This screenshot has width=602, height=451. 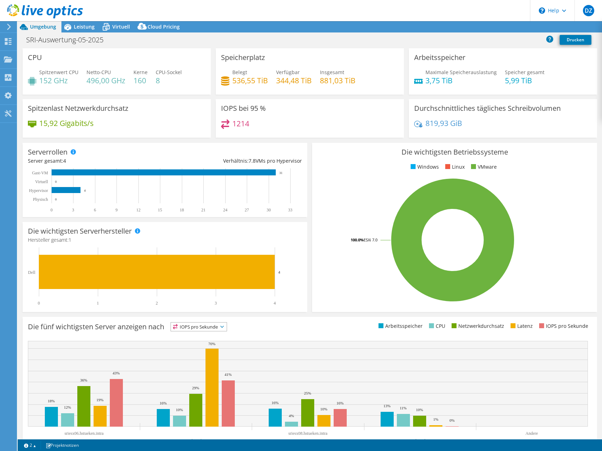 I want to click on h4: 15,92 Gigabits/s, so click(x=66, y=123).